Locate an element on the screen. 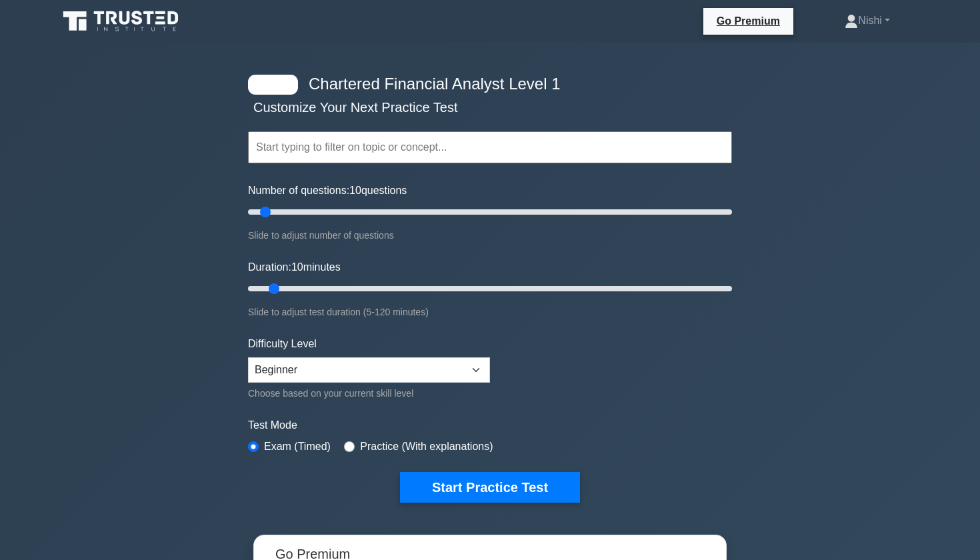 The image size is (980, 560). button: Start Practice Test is located at coordinates (490, 487).